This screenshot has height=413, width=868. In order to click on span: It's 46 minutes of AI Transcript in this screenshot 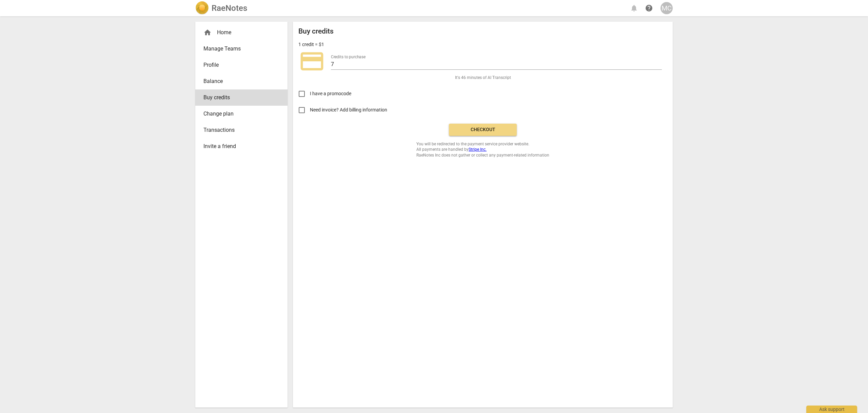, I will do `click(483, 78)`.